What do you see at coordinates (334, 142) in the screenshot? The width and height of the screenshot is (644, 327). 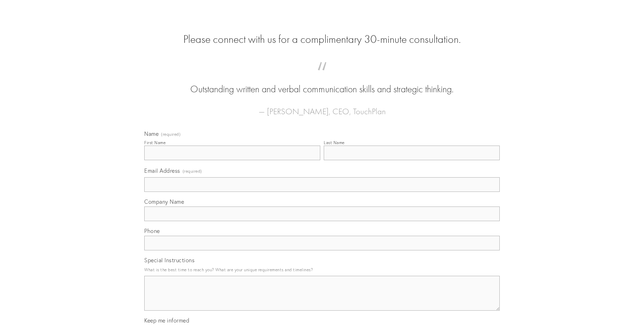 I see `div: Last Name` at bounding box center [334, 142].